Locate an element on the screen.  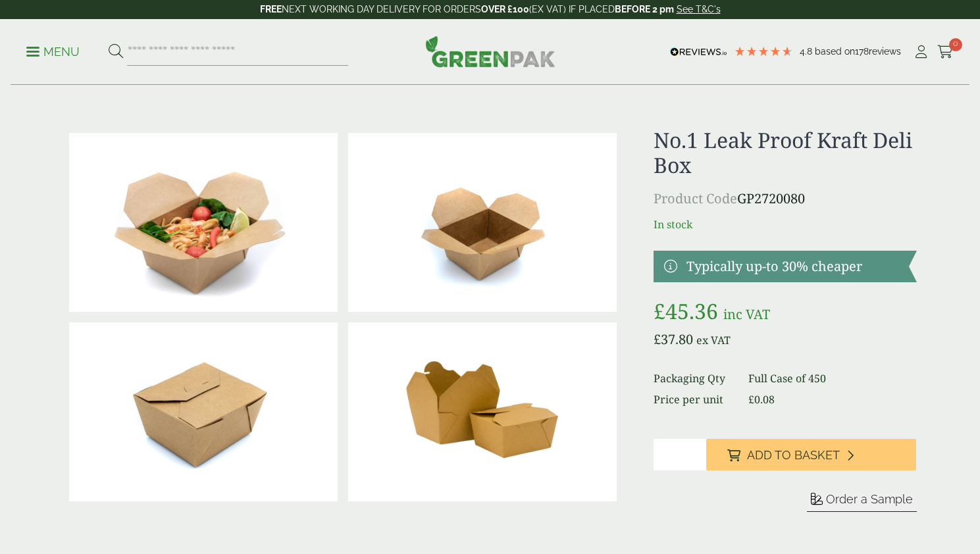
strong: OVER £100 is located at coordinates (504, 10).